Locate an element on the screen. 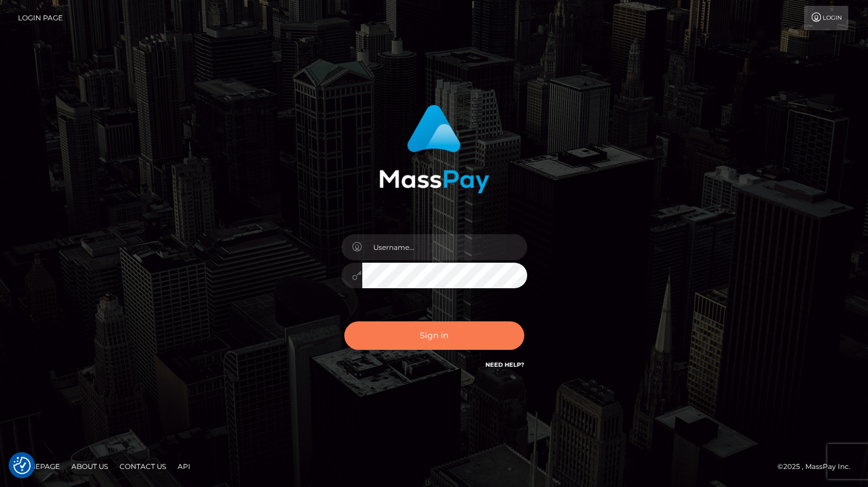  button: Sign in is located at coordinates (434, 335).